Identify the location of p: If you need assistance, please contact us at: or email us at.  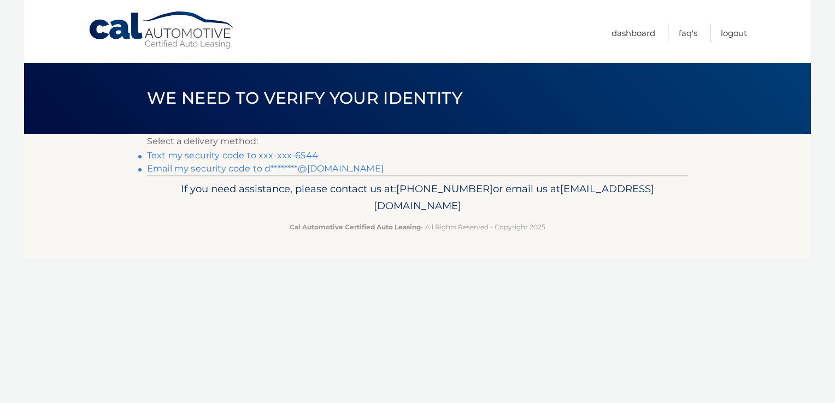
(417, 198).